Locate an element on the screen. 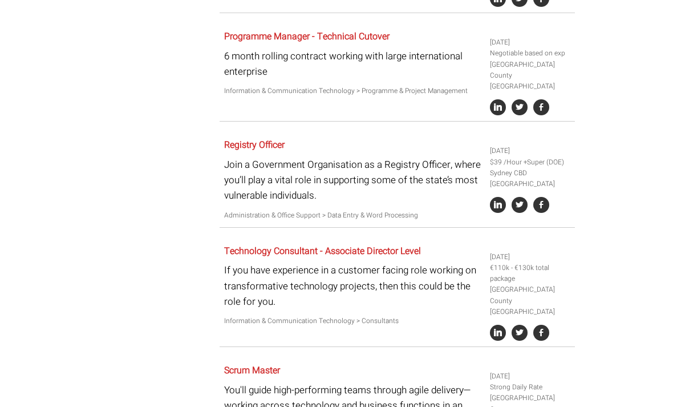  a: Registry Officer is located at coordinates (254, 145).